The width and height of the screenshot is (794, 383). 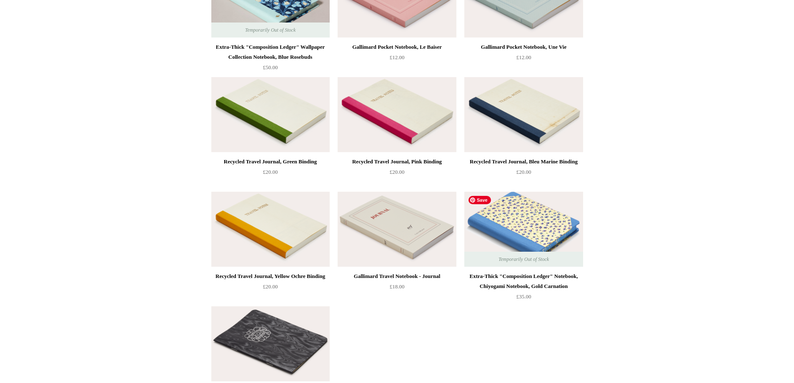 I want to click on div: Gallimard Pocket Notebook, Le Baiser, so click(x=397, y=47).